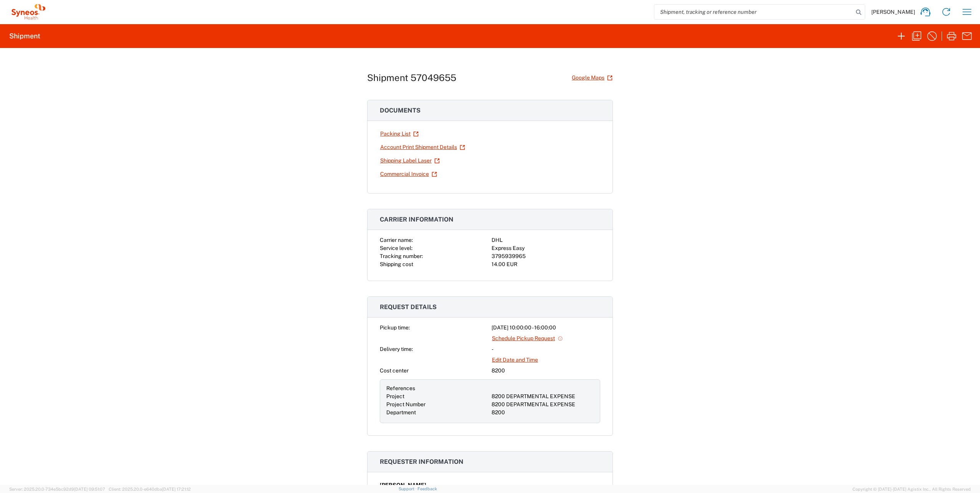 The width and height of the screenshot is (980, 493). I want to click on span: References, so click(400, 388).